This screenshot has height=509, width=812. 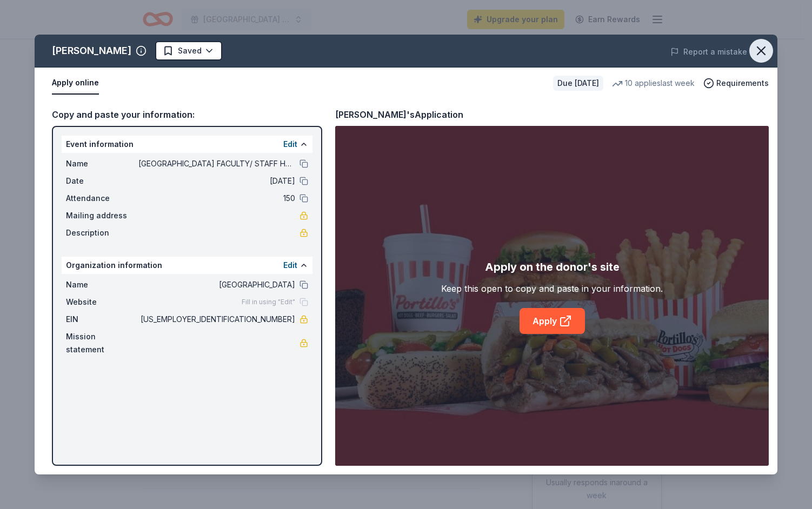 What do you see at coordinates (736, 84) in the screenshot?
I see `button: Requirements` at bounding box center [736, 84].